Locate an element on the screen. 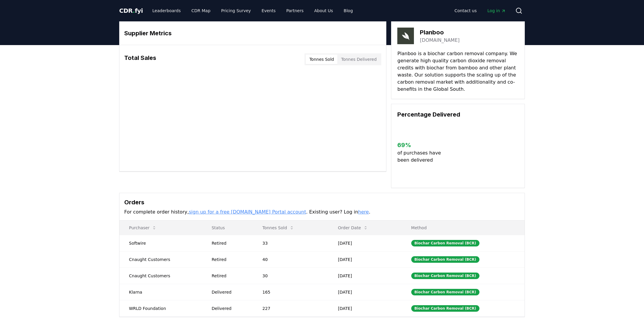  span: CDR fyi is located at coordinates (131, 11).